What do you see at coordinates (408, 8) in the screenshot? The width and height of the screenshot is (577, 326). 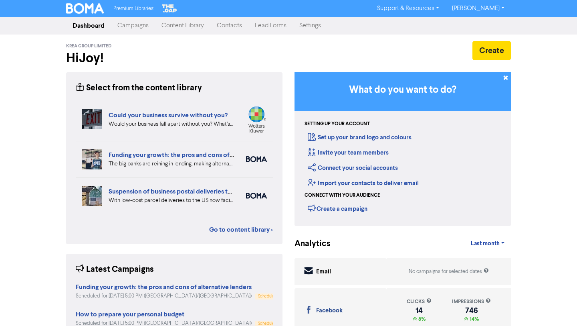 I see `a: Support & Resources` at bounding box center [408, 8].